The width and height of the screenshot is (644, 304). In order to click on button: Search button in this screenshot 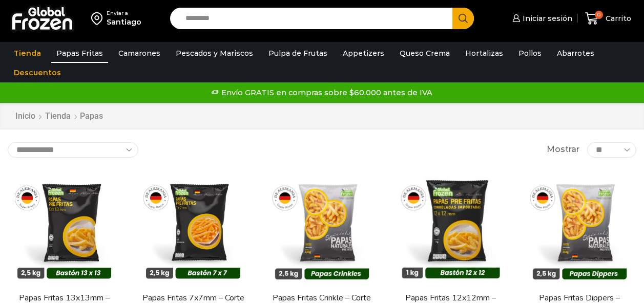, I will do `click(464, 18)`.